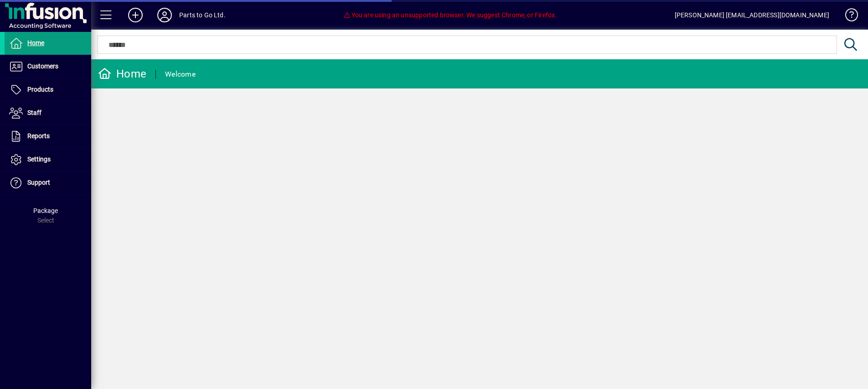 This screenshot has height=389, width=868. Describe the element at coordinates (135, 15) in the screenshot. I see `button: Add` at that location.